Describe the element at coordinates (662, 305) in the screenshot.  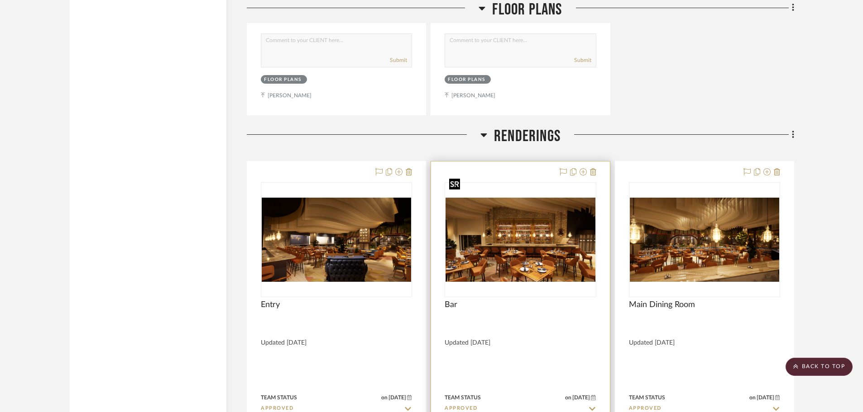
I see `span: Main Dining Room` at that location.